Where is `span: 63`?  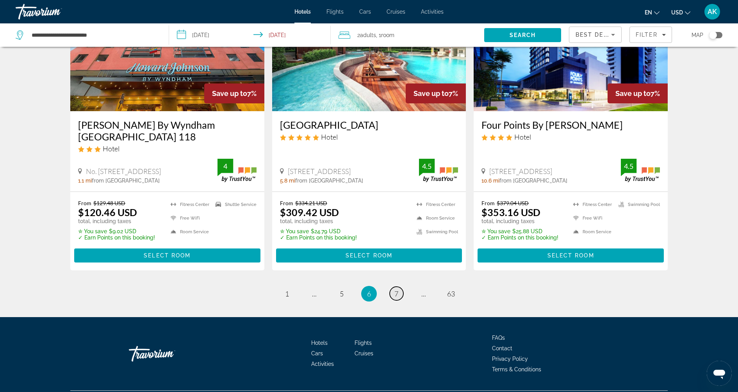
span: 63 is located at coordinates (451, 294).